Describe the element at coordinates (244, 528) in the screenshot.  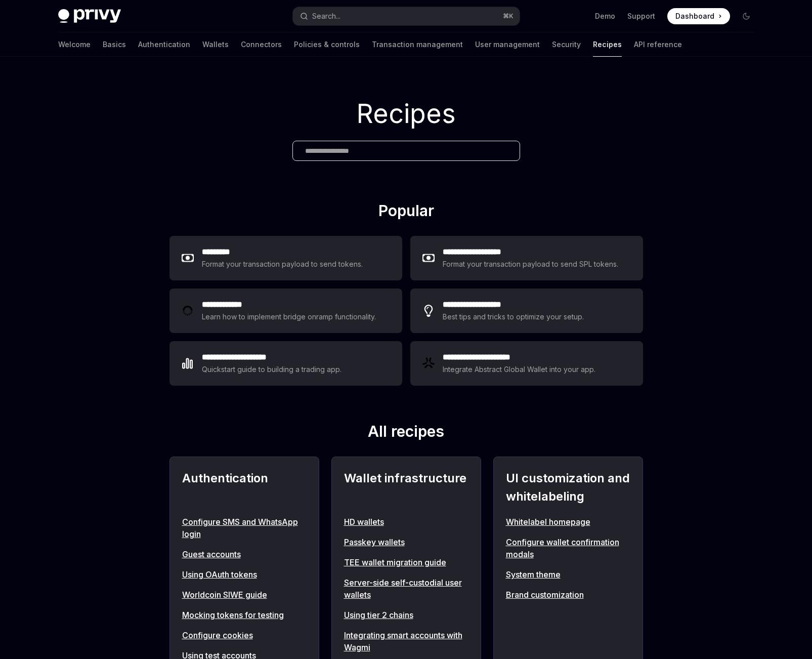
I see `a: Configure SMS and WhatsApp login` at that location.